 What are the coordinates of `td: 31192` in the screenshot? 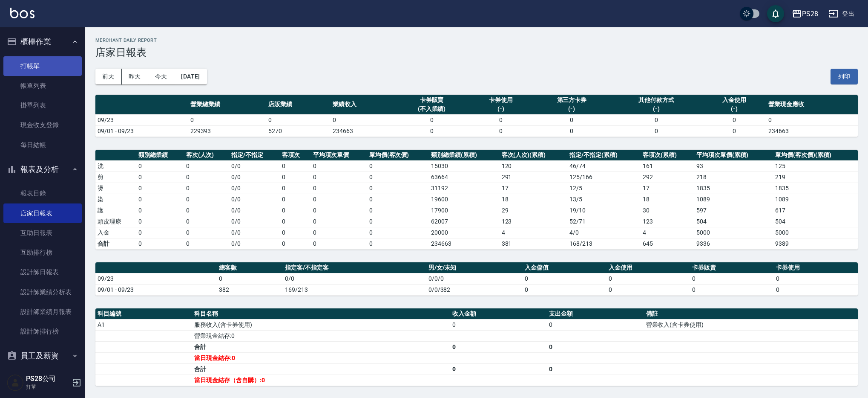 It's located at (464, 189).